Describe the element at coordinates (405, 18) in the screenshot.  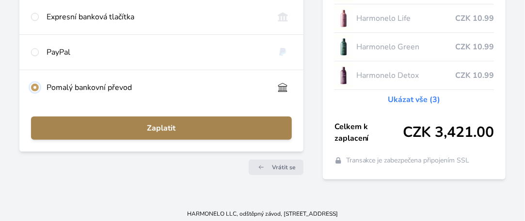
I see `span: Harmonelo Life` at that location.